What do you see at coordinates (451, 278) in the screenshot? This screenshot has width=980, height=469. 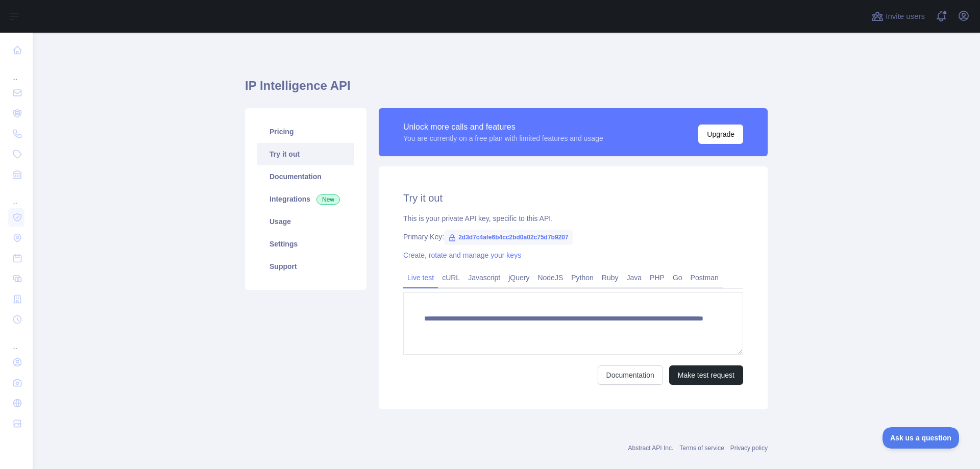 I see `a: cURL` at bounding box center [451, 278].